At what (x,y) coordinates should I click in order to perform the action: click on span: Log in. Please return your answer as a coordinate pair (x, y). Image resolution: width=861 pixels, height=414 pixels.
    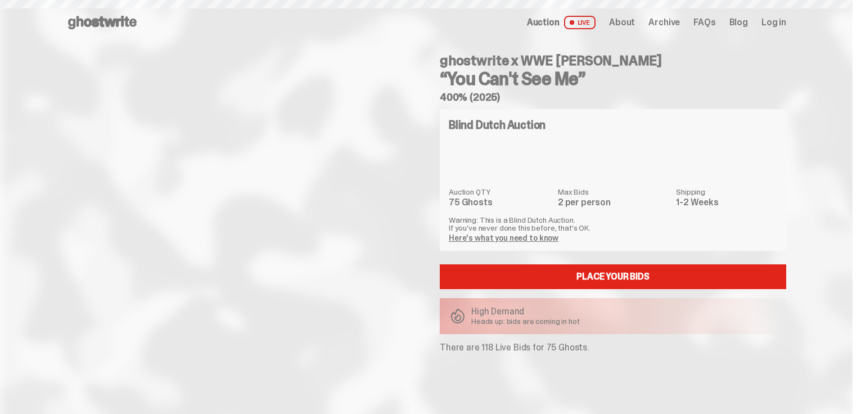
    Looking at the image, I should click on (774, 22).